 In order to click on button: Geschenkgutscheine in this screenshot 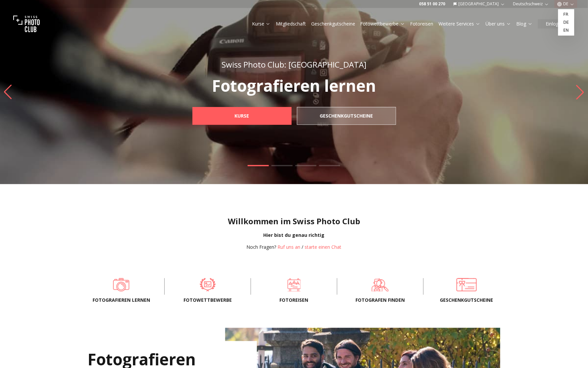, I will do `click(333, 24)`.